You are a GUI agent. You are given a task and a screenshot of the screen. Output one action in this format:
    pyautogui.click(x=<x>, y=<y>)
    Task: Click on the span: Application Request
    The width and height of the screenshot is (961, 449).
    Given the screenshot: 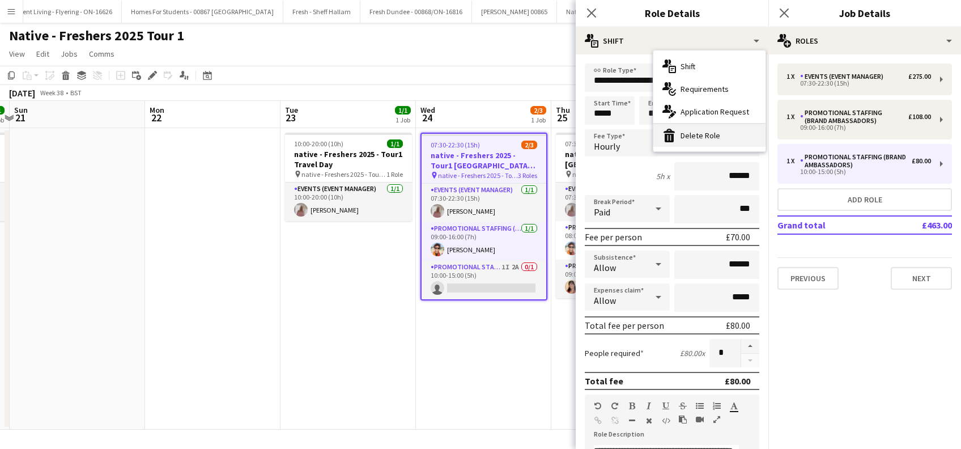 What is the action you would take?
    pyautogui.click(x=714, y=112)
    